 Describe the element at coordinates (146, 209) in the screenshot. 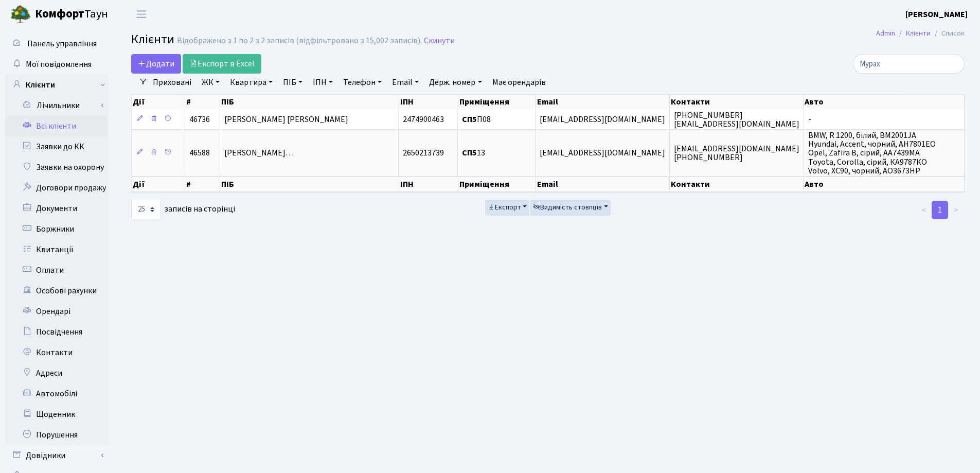

I see `select: записів на сторінці` at that location.